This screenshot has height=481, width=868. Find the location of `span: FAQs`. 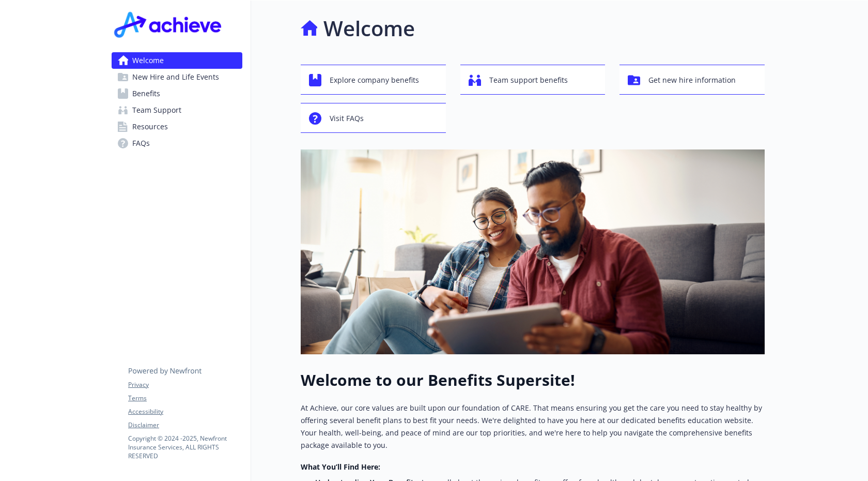

span: FAQs is located at coordinates (141, 143).